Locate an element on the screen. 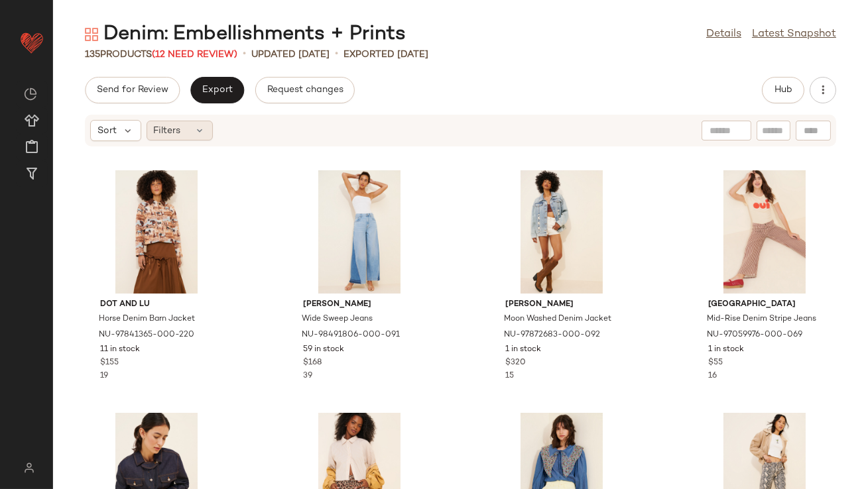  span: 39 is located at coordinates (307, 375).